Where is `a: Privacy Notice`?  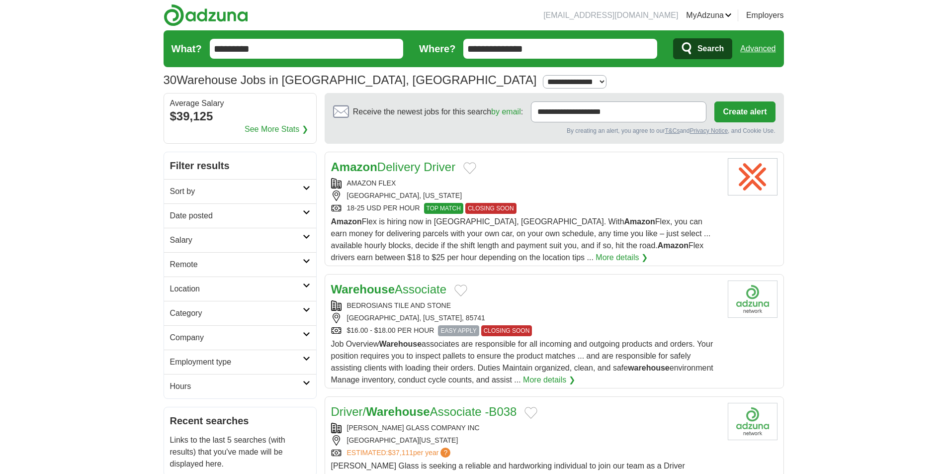 a: Privacy Notice is located at coordinates (709, 131).